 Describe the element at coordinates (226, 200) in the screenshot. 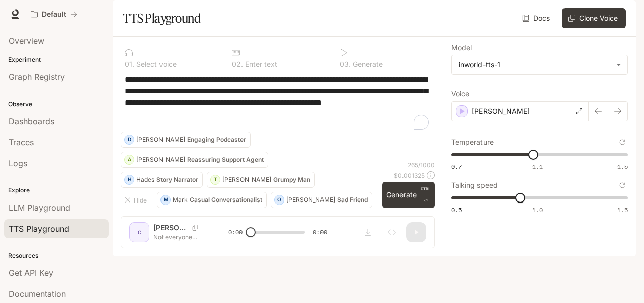

I see `p: Casual Conversationalist` at that location.